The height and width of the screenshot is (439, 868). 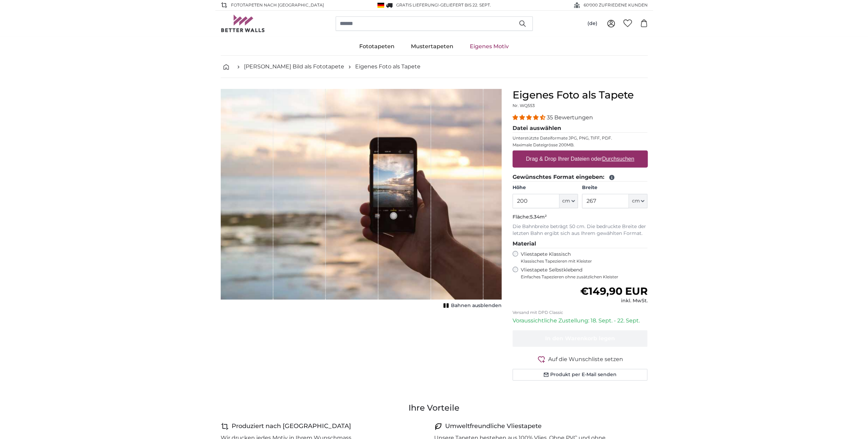 What do you see at coordinates (580, 217) in the screenshot?
I see `p: Fläche:` at bounding box center [580, 217].